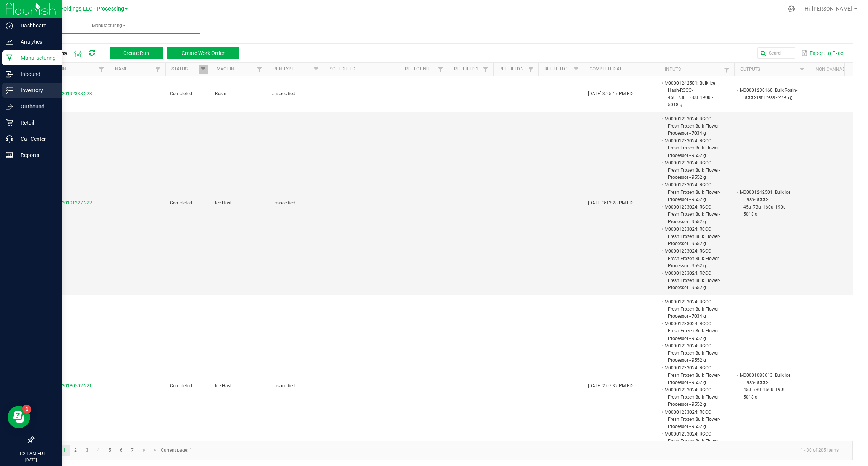 This screenshot has width=868, height=466. What do you see at coordinates (87, 450) in the screenshot?
I see `a: Page 3` at bounding box center [87, 450].